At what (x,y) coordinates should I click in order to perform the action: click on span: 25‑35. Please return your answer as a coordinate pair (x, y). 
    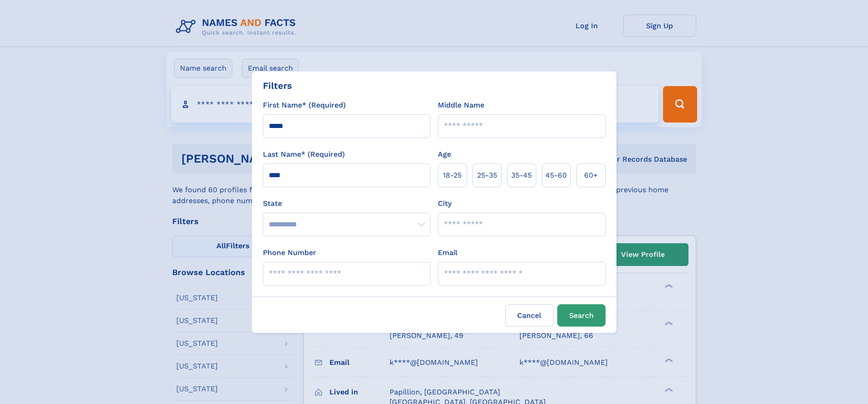
    Looking at the image, I should click on (487, 176).